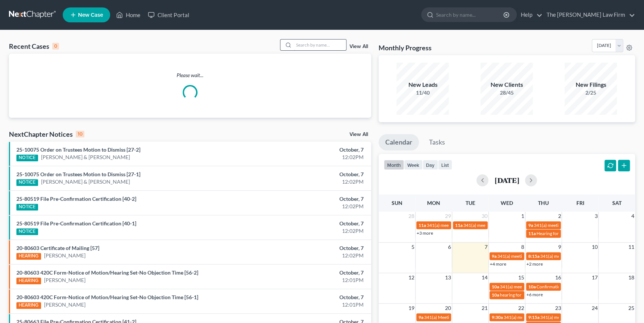 The image size is (644, 323). What do you see at coordinates (534, 294) in the screenshot?
I see `a: +6 more` at bounding box center [534, 294].